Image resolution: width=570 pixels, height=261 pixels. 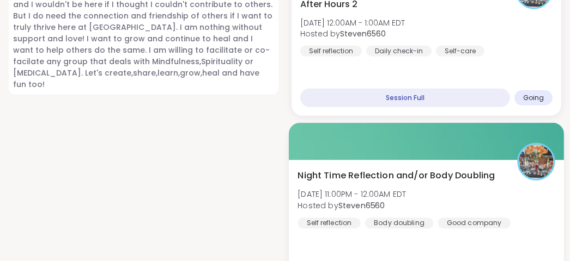 What do you see at coordinates (533, 98) in the screenshot?
I see `span: Going` at bounding box center [533, 98].